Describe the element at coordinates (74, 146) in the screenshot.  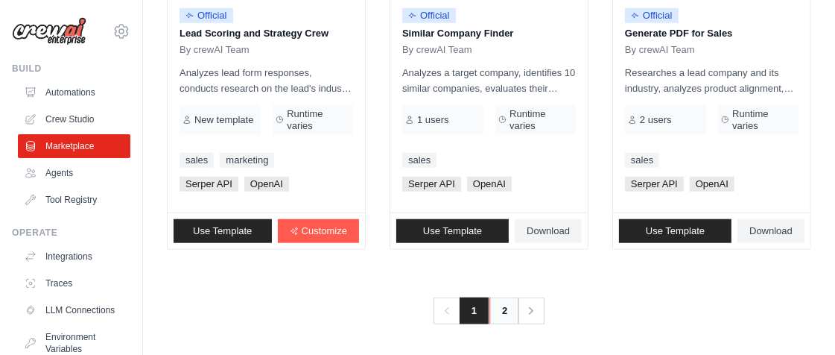
I see `a: Marketplace` at that location.